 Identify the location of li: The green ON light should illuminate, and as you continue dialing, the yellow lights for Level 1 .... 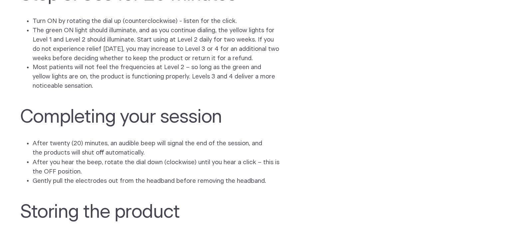
(156, 44).